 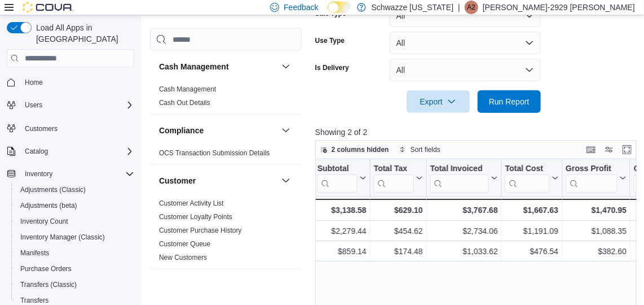 What do you see at coordinates (460, 178) in the screenshot?
I see `div: Total Invoiced` at bounding box center [460, 178].